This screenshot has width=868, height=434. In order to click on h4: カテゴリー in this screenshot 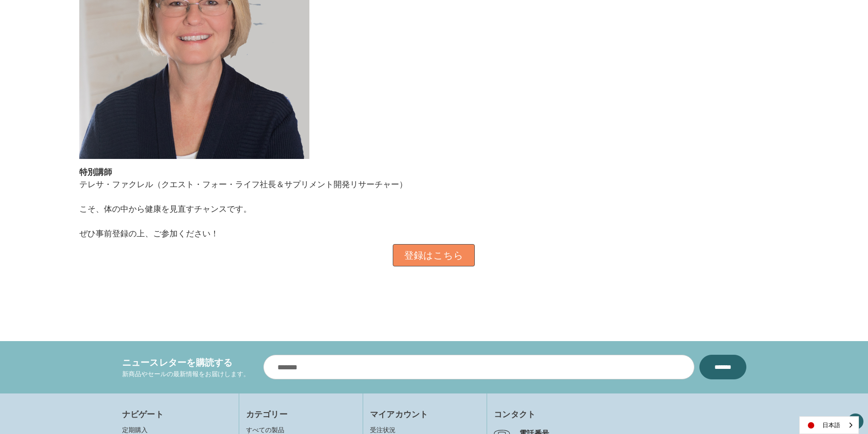, I will do `click(300, 413)`.